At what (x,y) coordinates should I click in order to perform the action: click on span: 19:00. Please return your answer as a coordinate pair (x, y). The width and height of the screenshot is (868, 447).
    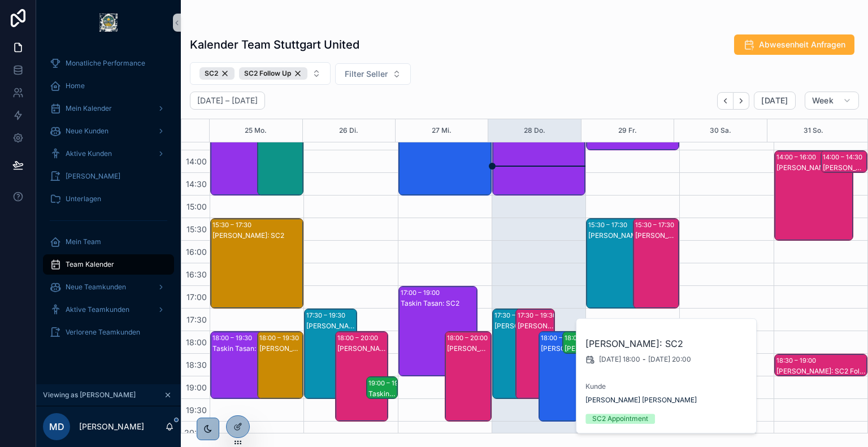
    Looking at the image, I should click on (196, 387).